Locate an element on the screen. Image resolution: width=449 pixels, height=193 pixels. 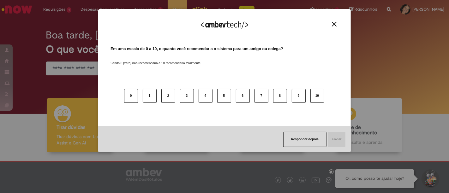
label: Em uma escala de 0 a 10, o quanto você recomendaria o sistema para um amigo ou colega? is located at coordinates (197, 49).